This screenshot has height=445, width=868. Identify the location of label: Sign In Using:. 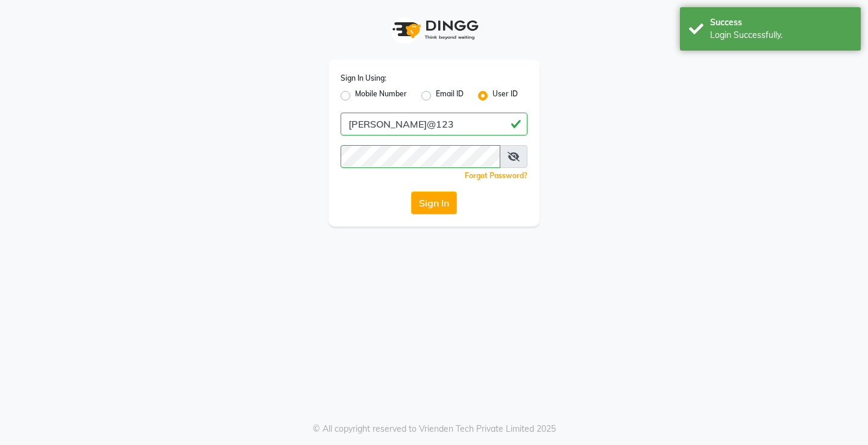
(364, 78).